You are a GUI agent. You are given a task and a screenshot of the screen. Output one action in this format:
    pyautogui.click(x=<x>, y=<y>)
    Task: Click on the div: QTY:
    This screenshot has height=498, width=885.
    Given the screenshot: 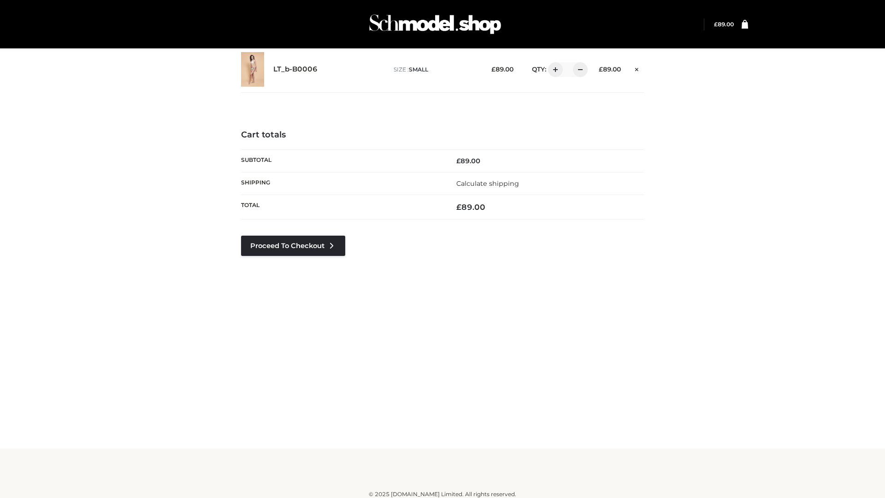 What is the action you would take?
    pyautogui.click(x=554, y=70)
    